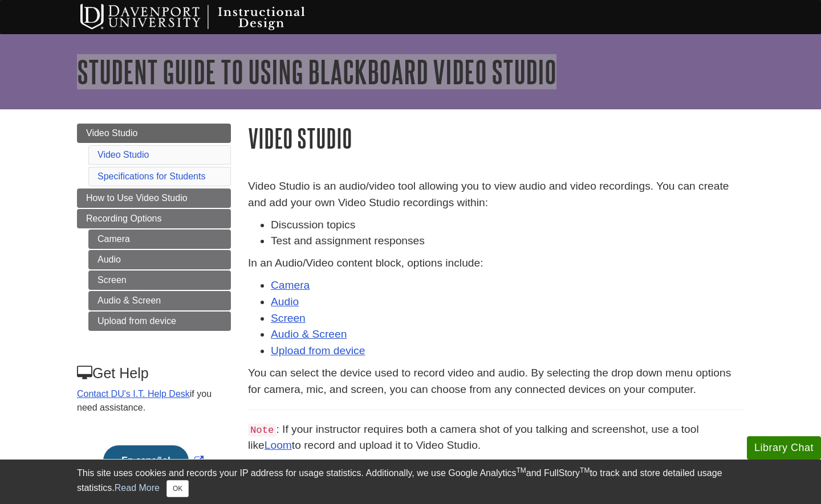  Describe the element at coordinates (123, 218) in the screenshot. I see `span: Recording Options` at that location.